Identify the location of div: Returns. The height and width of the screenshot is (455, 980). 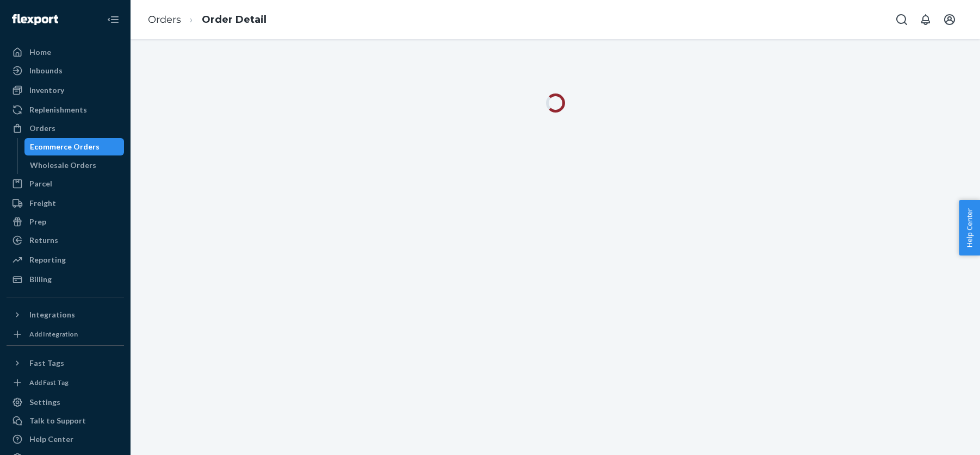
(43, 241).